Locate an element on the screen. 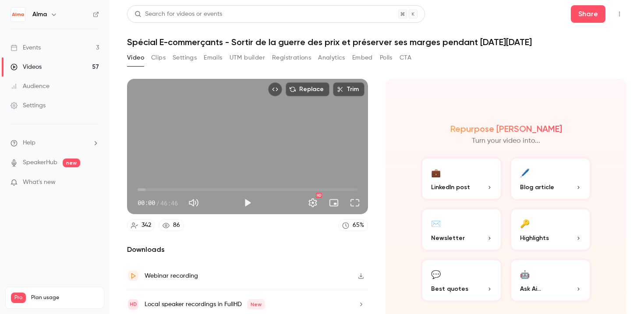 Image resolution: width=644 pixels, height=314 pixels. h6: Alma is located at coordinates (40, 15).